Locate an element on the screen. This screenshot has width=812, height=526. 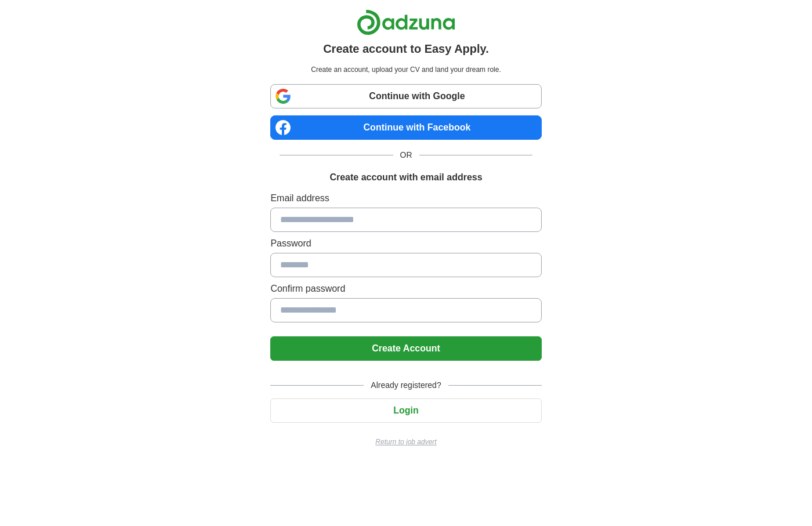
p: Return to job advert is located at coordinates (405, 442).